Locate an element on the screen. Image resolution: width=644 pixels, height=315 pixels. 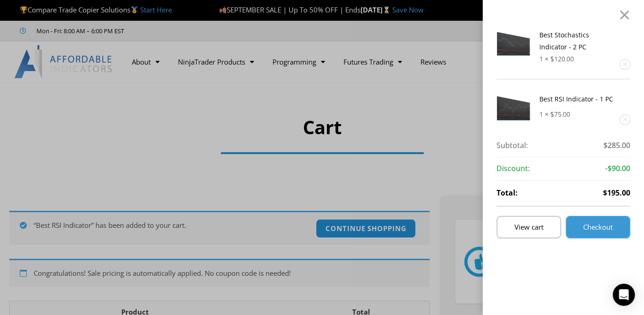
strong: Discount: is located at coordinates (513, 169).